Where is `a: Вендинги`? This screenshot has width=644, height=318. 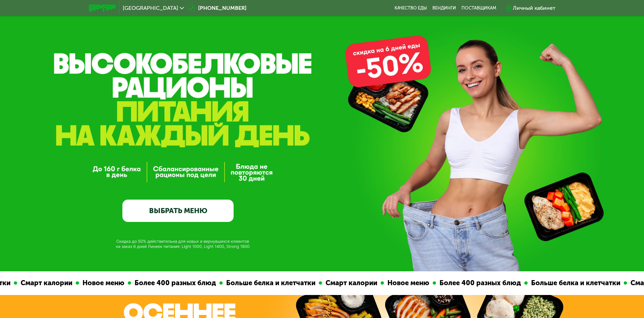 a: Вендинги is located at coordinates (444, 8).